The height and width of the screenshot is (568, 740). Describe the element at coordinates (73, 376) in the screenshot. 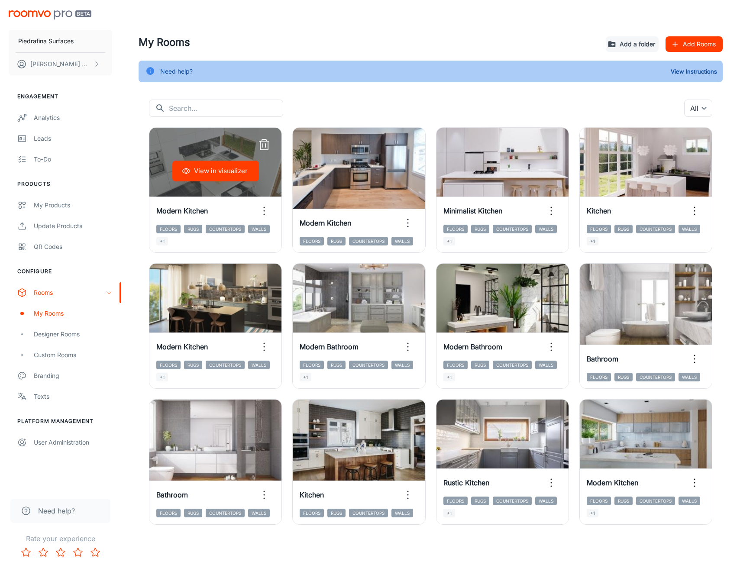

I see `div: Branding` at that location.